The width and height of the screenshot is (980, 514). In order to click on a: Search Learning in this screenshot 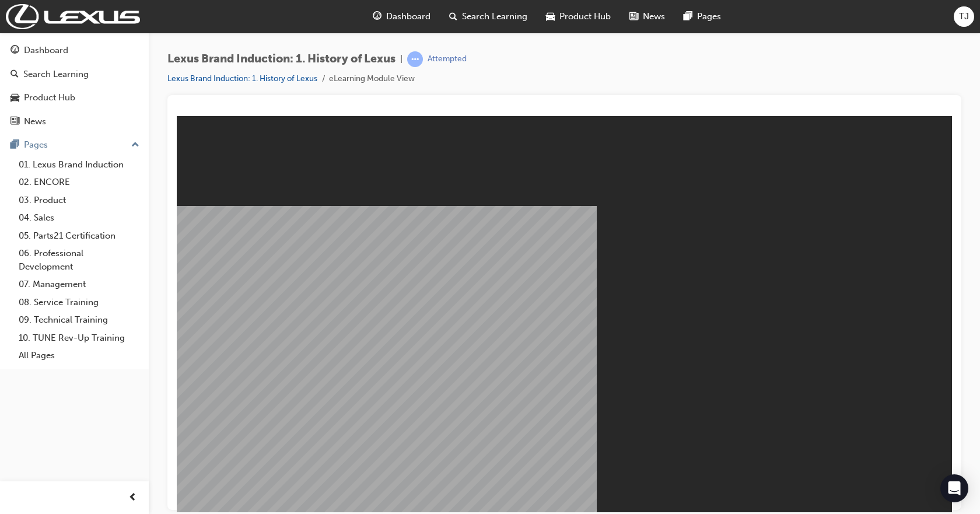, I will do `click(74, 74)`.